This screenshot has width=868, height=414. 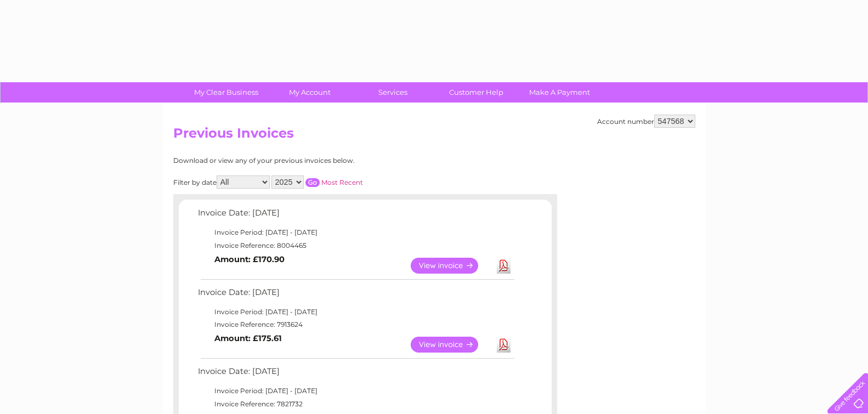 I want to click on td: Invoice Reference: 7913624, so click(x=355, y=324).